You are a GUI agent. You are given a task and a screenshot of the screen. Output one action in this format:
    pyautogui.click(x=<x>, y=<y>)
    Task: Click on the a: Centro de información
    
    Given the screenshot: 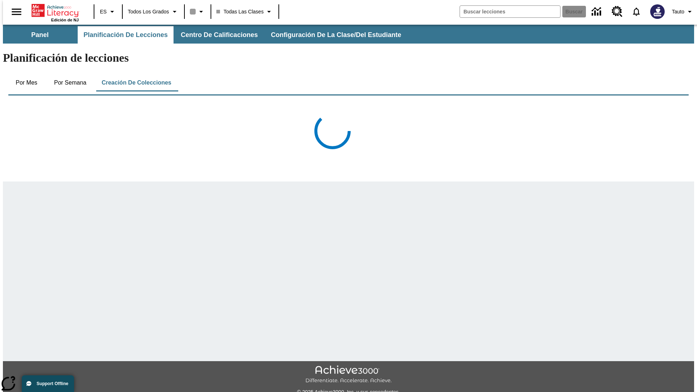 What is the action you would take?
    pyautogui.click(x=598, y=12)
    